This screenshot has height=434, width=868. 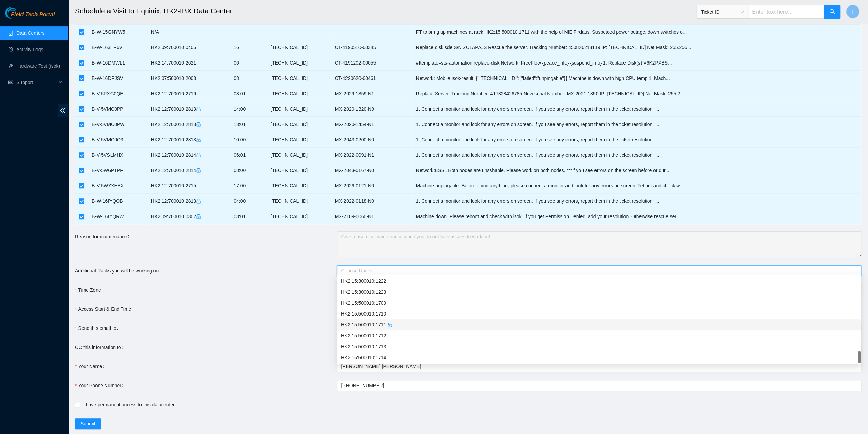 I want to click on span: Field Tech Portal, so click(x=33, y=15).